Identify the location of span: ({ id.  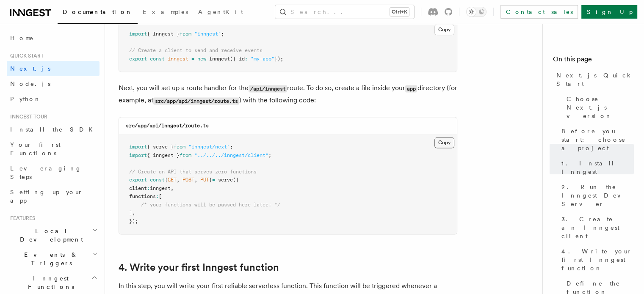
(237, 59).